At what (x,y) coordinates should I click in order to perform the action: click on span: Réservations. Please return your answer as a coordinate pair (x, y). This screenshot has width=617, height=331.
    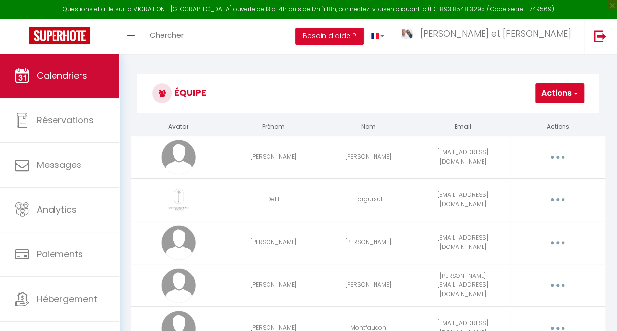
    Looking at the image, I should click on (65, 120).